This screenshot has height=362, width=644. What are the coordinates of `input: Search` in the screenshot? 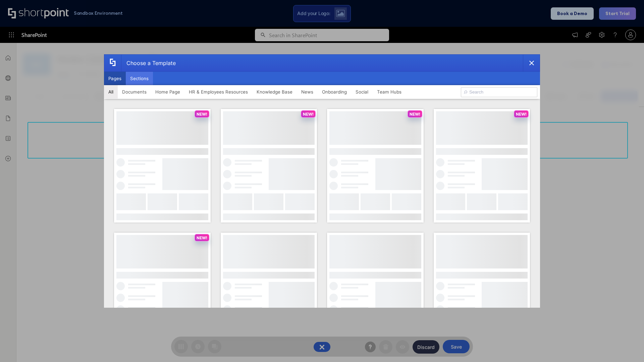 It's located at (499, 92).